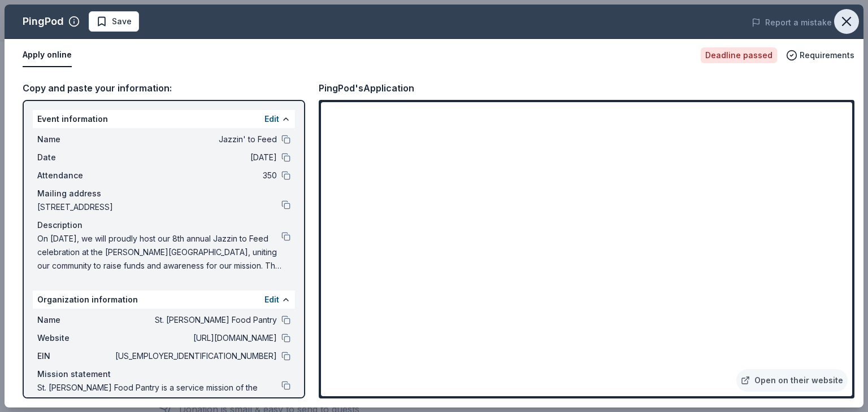  Describe the element at coordinates (195, 175) in the screenshot. I see `span: 350` at that location.